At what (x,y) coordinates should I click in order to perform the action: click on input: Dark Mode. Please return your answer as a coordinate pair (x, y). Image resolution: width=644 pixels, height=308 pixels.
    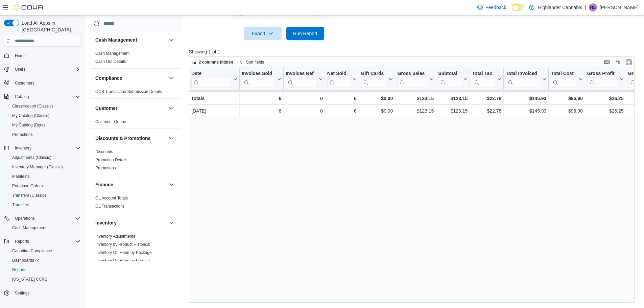
    Looking at the image, I should click on (519, 7).